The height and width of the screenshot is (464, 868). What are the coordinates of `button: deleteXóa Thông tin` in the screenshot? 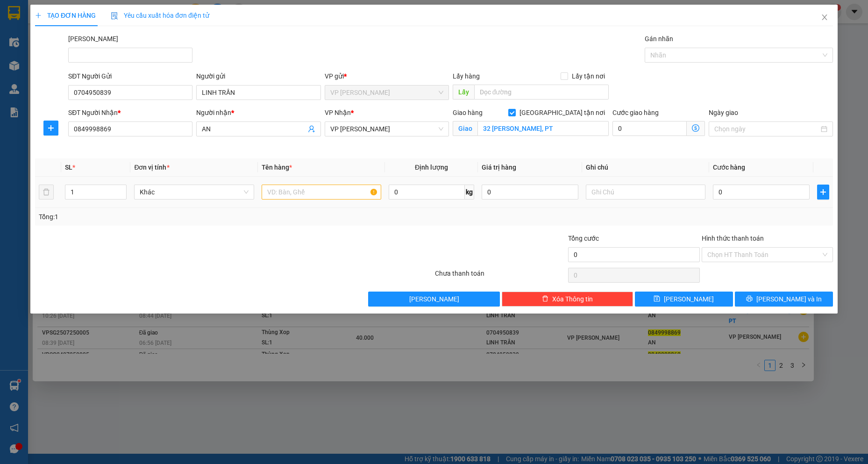 It's located at (567, 299).